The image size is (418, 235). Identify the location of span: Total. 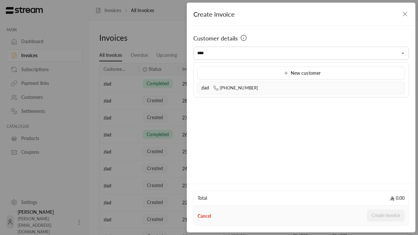
(202, 198).